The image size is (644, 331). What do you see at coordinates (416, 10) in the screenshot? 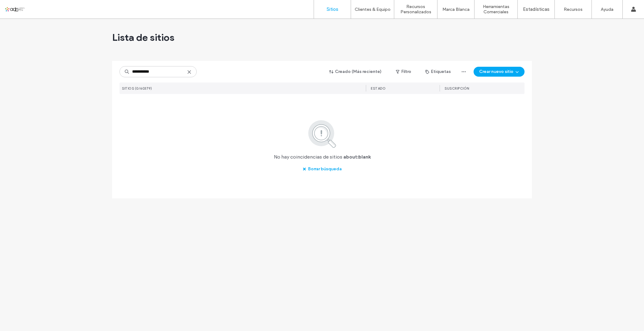
I see `label: Recursos Personalizados` at bounding box center [416, 10].